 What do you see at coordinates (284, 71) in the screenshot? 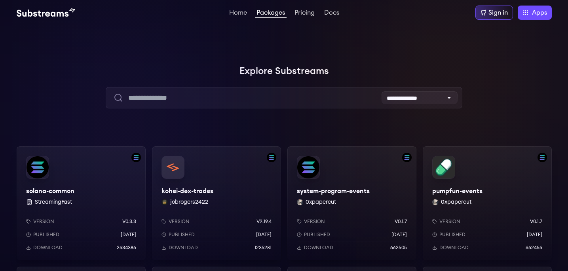
I see `h1: Explore Substreams` at bounding box center [284, 71].